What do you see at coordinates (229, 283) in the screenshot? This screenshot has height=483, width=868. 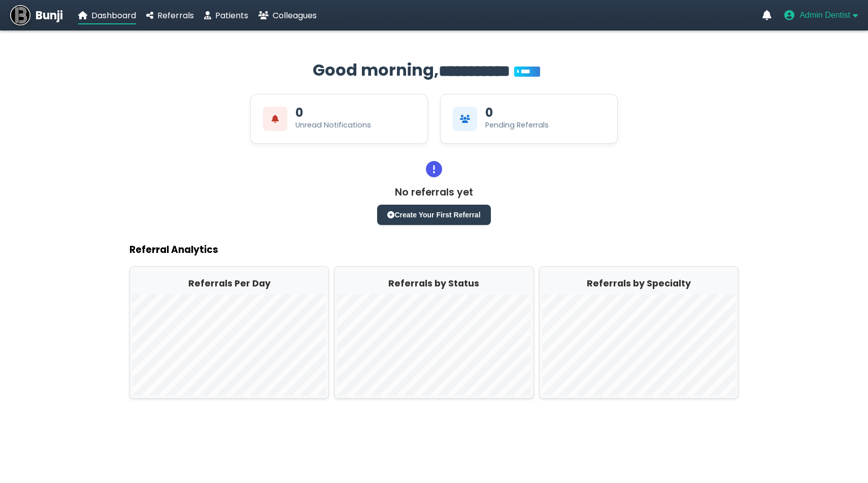 I see `h2: Referrals Per Day` at bounding box center [229, 283].